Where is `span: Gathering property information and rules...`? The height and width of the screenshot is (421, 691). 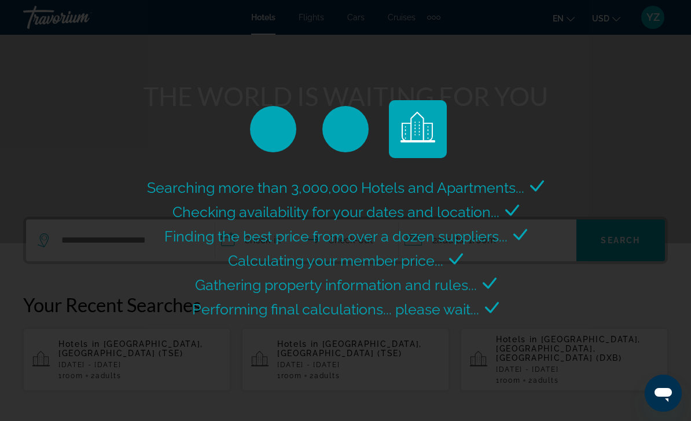 span: Gathering property information and rules... is located at coordinates (336, 285).